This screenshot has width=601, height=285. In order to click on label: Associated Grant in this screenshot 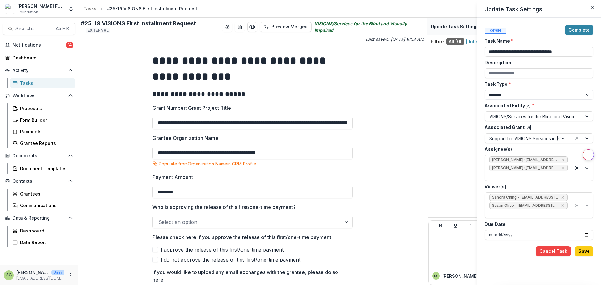, I will do `click(537, 127)`.